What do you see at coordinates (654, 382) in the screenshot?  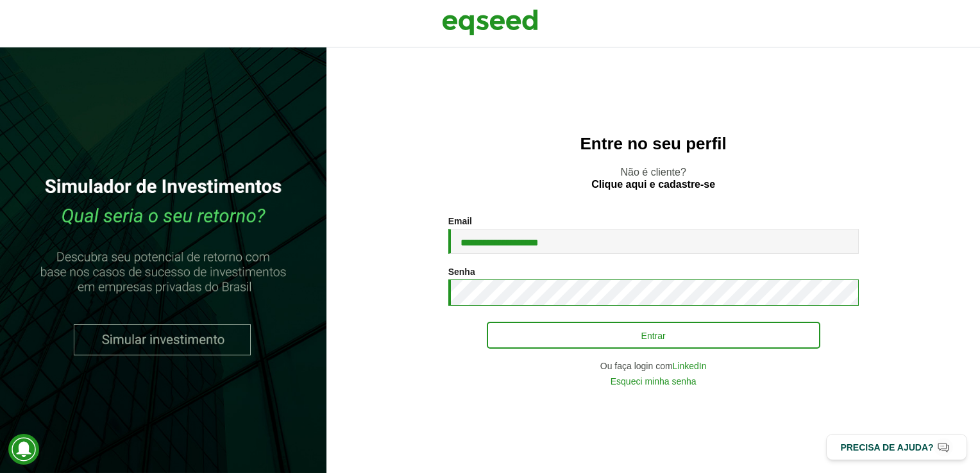 I see `a: Esqueci minha senha` at bounding box center [654, 382].